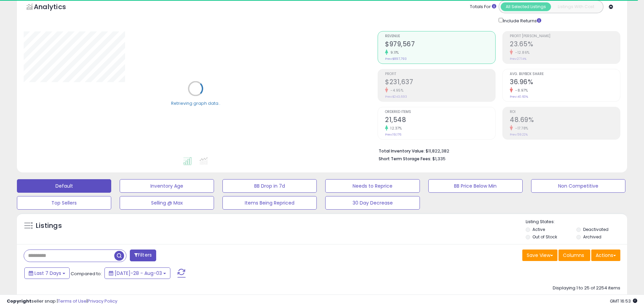 The width and height of the screenshot is (644, 308). I want to click on button: Default, so click(64, 186).